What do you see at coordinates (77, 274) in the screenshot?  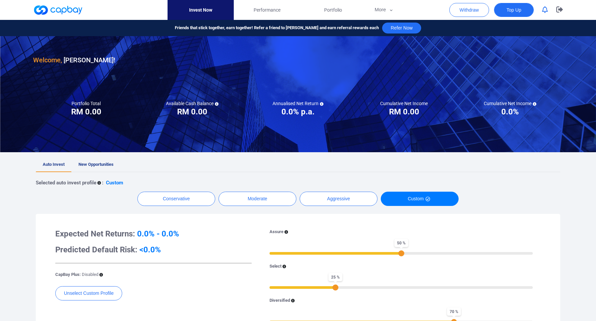 I see `p: CapBay Plus:` at bounding box center [77, 274].